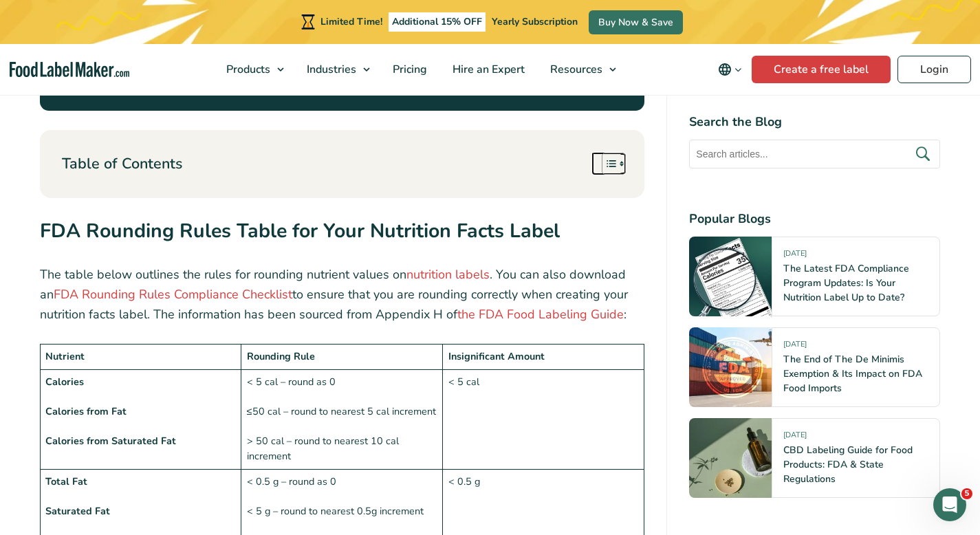  I want to click on a: The End of The De Minimis Exemption & Its Impact on FDA Food Imports, so click(853, 374).